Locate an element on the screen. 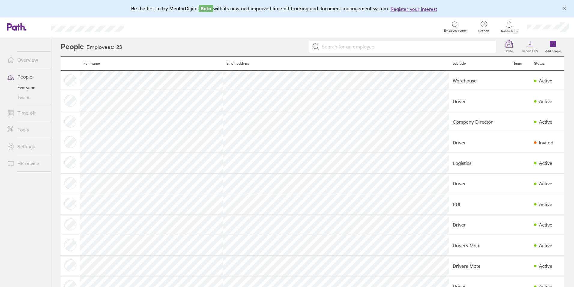 Image resolution: width=574 pixels, height=287 pixels. button: Register your interest is located at coordinates (414, 9).